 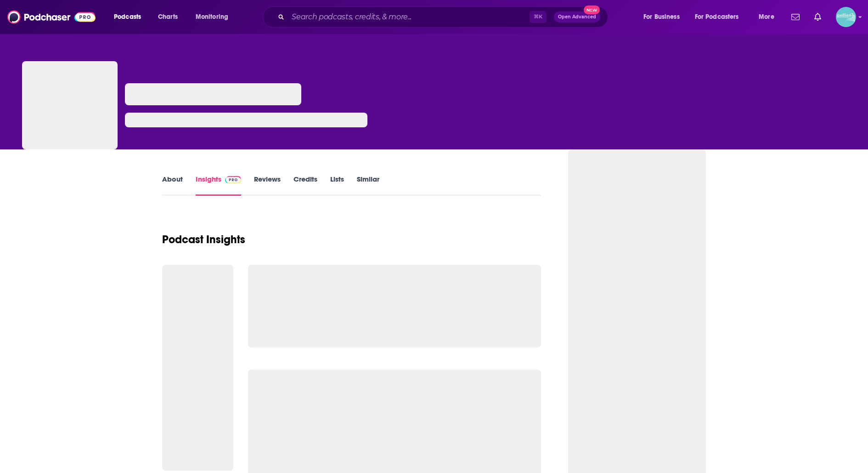 What do you see at coordinates (51, 17) in the screenshot?
I see `img: Podchaser - Follow, Share and Rate Podcasts` at bounding box center [51, 17].